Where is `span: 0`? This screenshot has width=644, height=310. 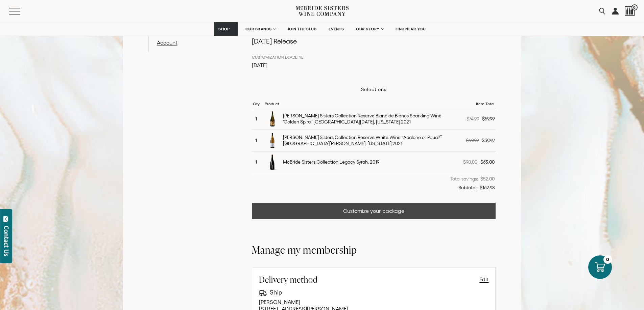
span: 0 is located at coordinates (635, 8).